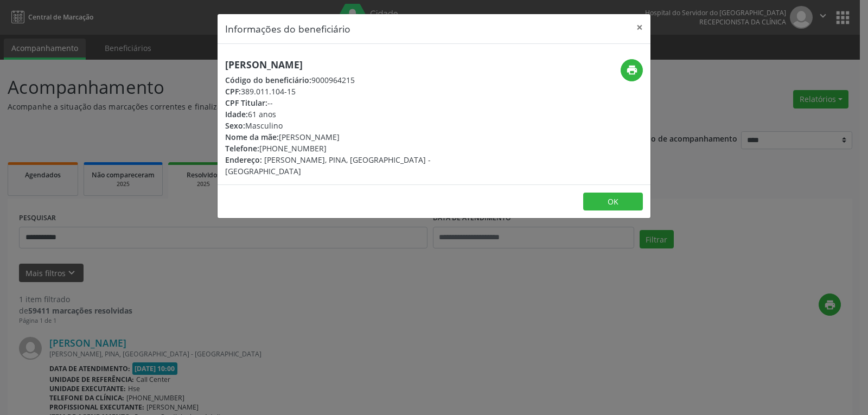 The image size is (868, 415). I want to click on h5: Informações do beneficiário, so click(288, 29).